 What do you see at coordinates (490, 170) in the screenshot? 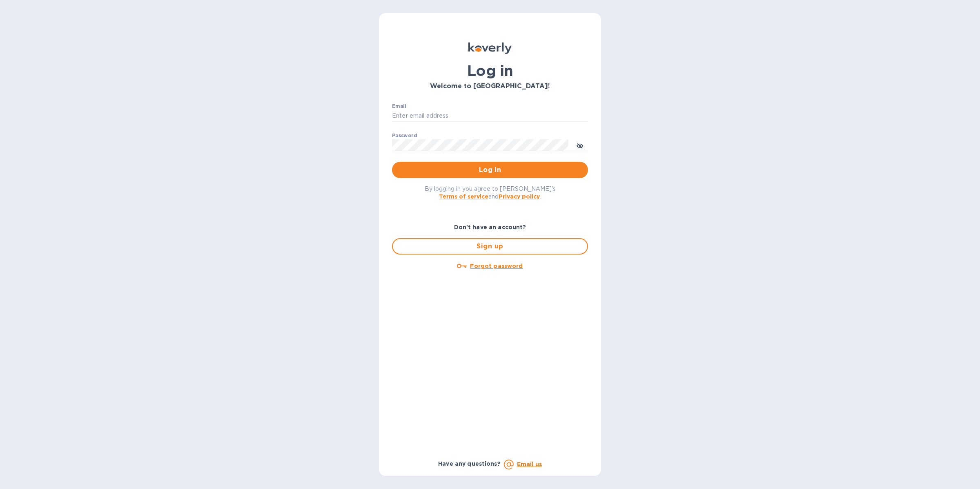
I see `button: Log in` at bounding box center [490, 170].